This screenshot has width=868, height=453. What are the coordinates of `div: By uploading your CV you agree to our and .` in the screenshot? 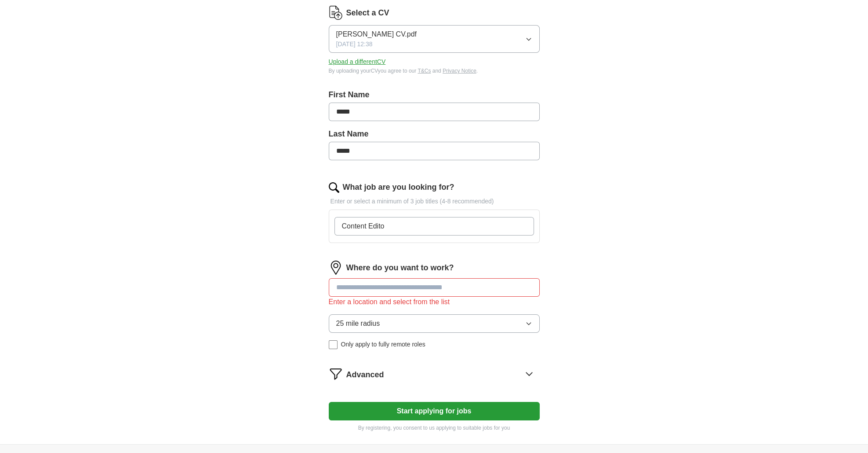 It's located at (434, 71).